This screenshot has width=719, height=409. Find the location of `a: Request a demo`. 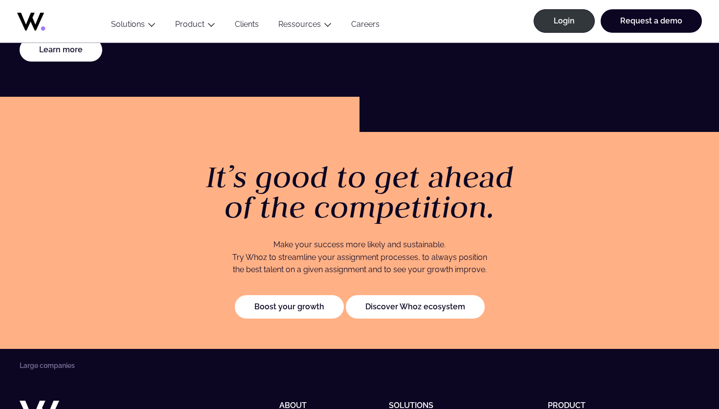

a: Request a demo is located at coordinates (651, 21).